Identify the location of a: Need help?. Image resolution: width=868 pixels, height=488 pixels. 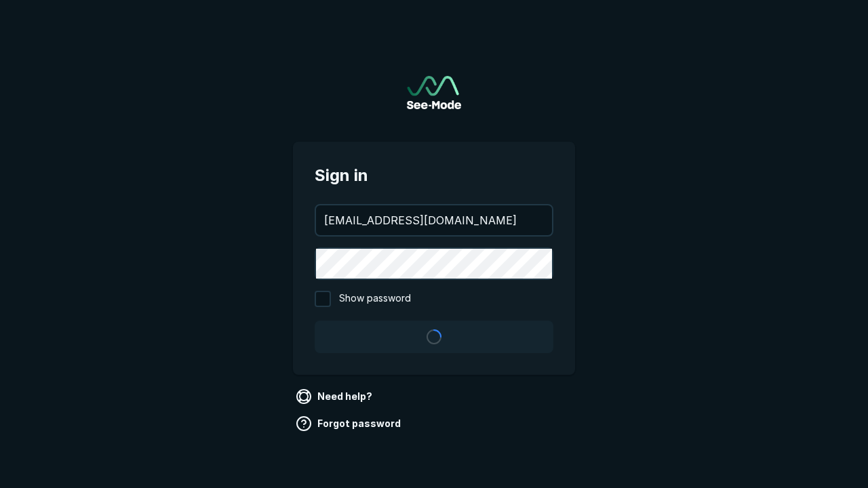
(335, 396).